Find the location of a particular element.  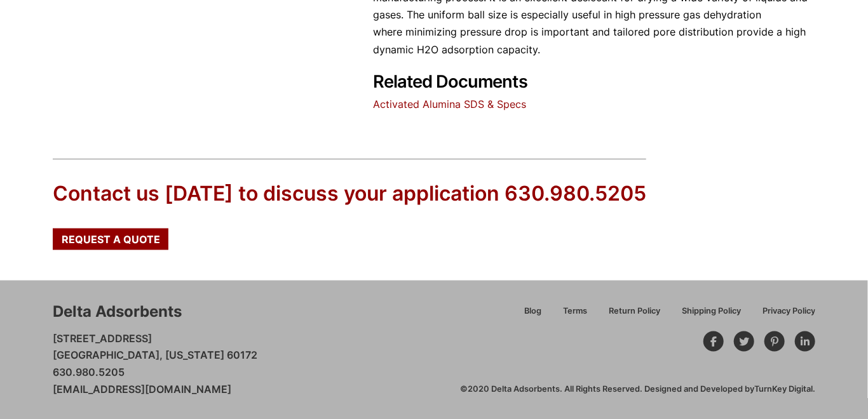

span: Blog is located at coordinates (533, 311).